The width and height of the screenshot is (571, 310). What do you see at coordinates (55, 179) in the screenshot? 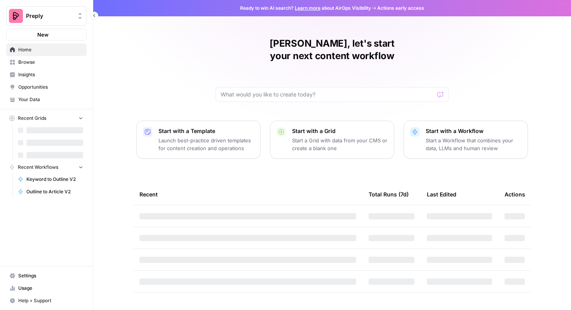
I see `span: Keyword to Outline V2` at bounding box center [55, 179].